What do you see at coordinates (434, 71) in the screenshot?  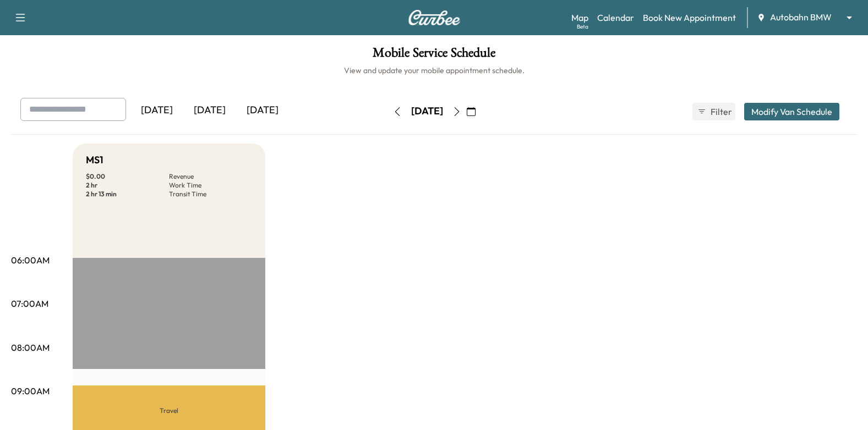 I see `h6: View and update your mobile appointment schedule.` at bounding box center [434, 71].